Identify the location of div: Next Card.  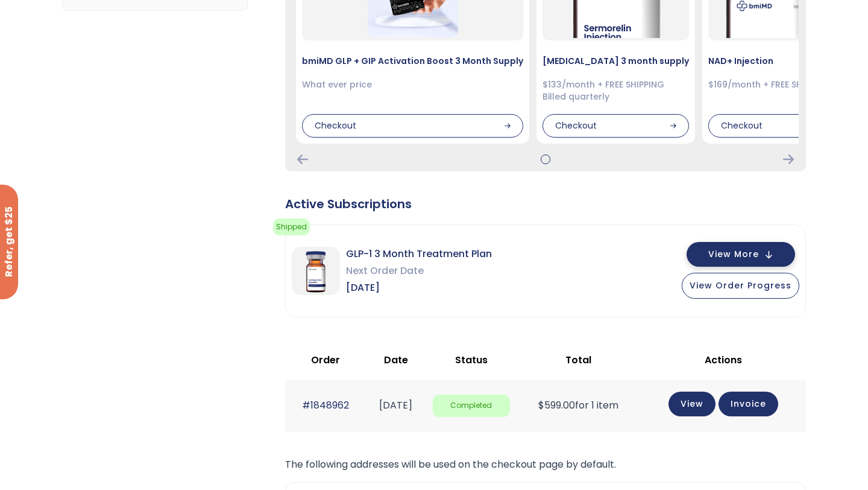
(788, 159).